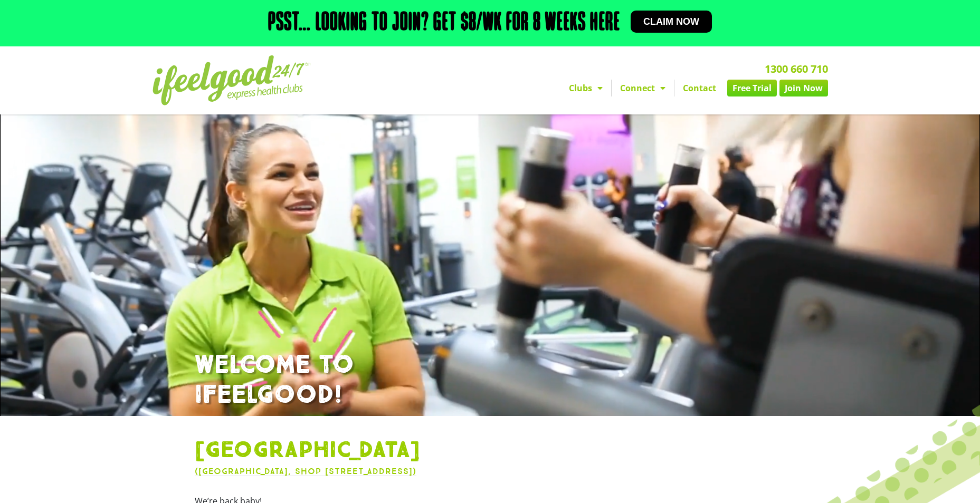 This screenshot has width=980, height=503. I want to click on h1: WELCOME TO IFEELGOOD!, so click(490, 380).